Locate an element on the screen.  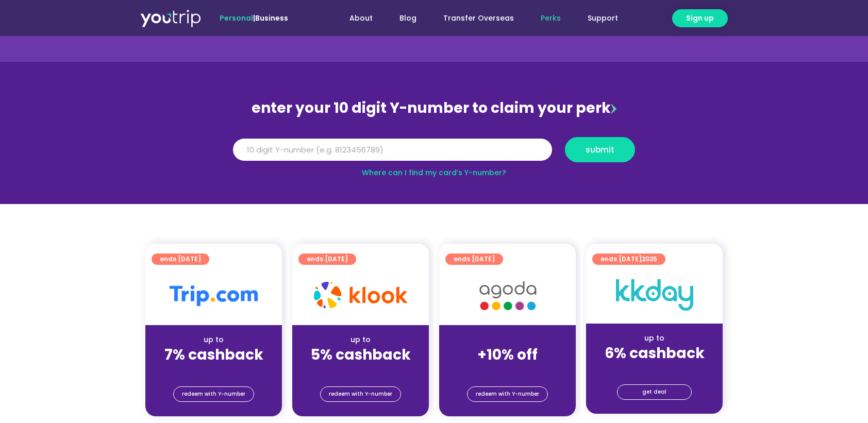
span: 2025 is located at coordinates (650, 259).